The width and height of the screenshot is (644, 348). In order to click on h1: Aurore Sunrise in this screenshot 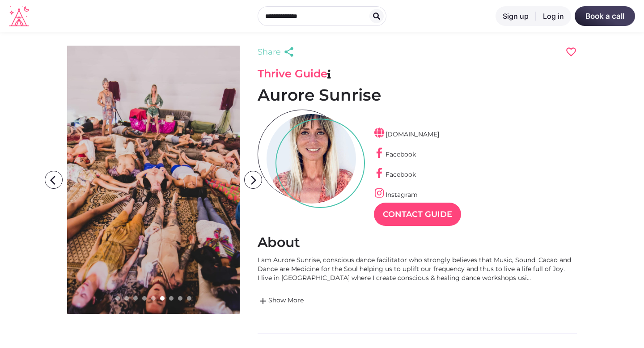, I will do `click(417, 95)`.